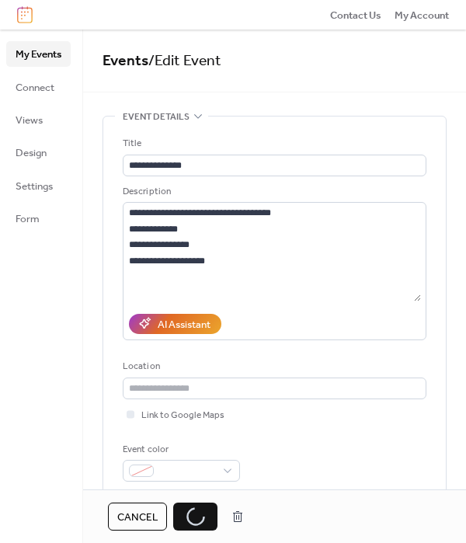  What do you see at coordinates (175, 324) in the screenshot?
I see `button: AI Assistant` at bounding box center [175, 324].